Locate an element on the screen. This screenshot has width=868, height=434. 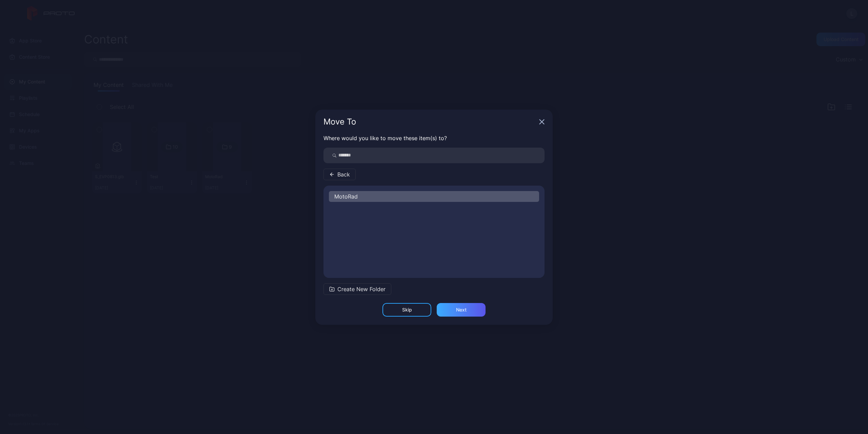
button: Next is located at coordinates (461, 310).